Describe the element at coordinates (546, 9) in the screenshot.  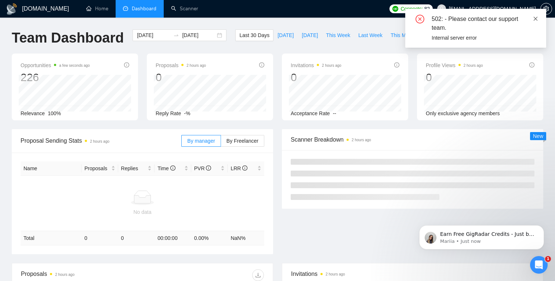
I see `button: setting` at that location.